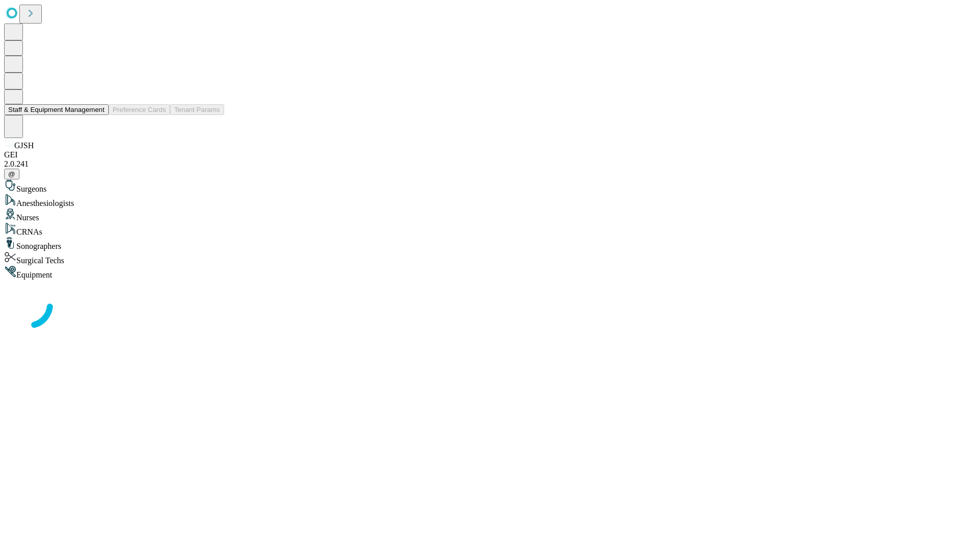 Image resolution: width=980 pixels, height=552 pixels. What do you see at coordinates (490, 272) in the screenshot?
I see `div: Equipment` at bounding box center [490, 272].